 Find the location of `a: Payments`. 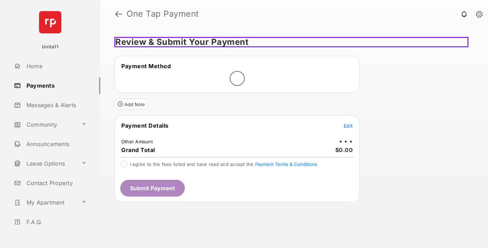

a: Payments is located at coordinates (56, 86).